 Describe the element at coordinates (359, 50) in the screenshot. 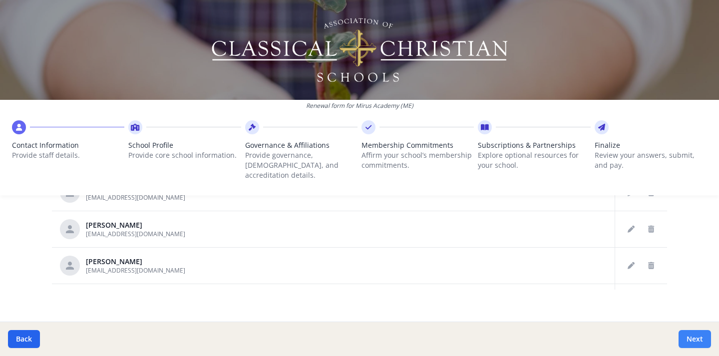

I see `img: Logo` at that location.